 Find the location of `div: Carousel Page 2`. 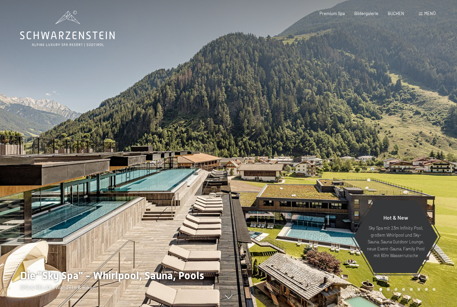

div: Carousel Page 2 is located at coordinates (388, 289).